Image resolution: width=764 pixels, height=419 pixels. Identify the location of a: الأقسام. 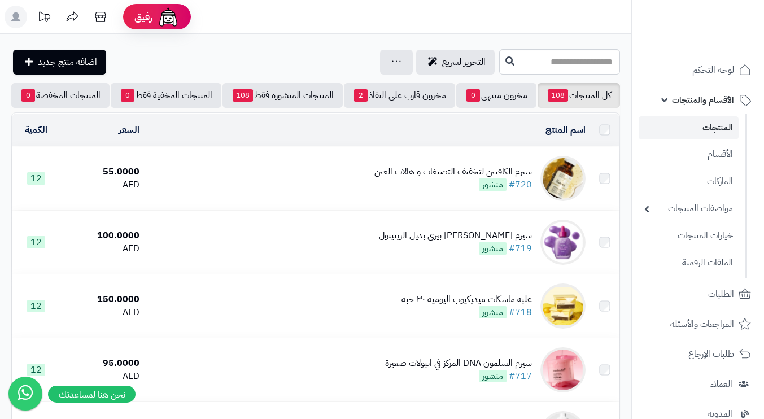
(688, 154).